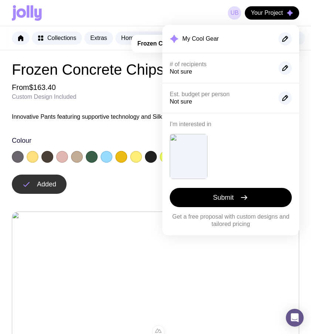 The width and height of the screenshot is (311, 334). What do you see at coordinates (231, 197) in the screenshot?
I see `button: Submit` at bounding box center [231, 197].